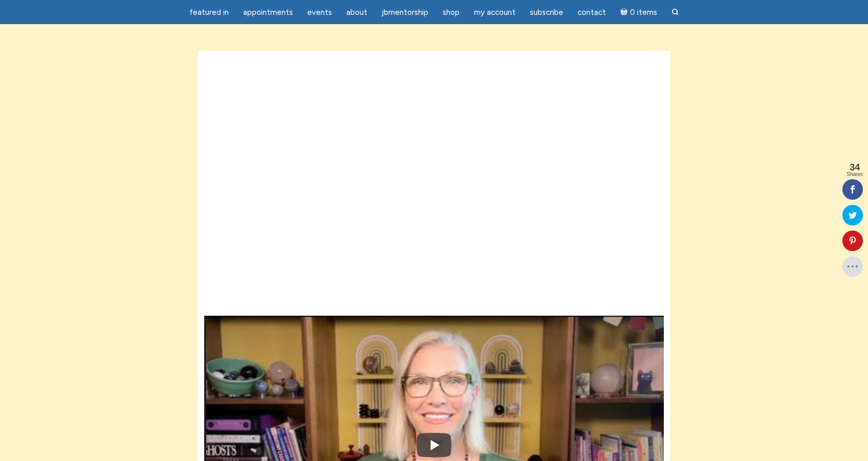 This screenshot has height=461, width=868. What do you see at coordinates (625, 13) in the screenshot?
I see `i: Cart` at bounding box center [625, 13].